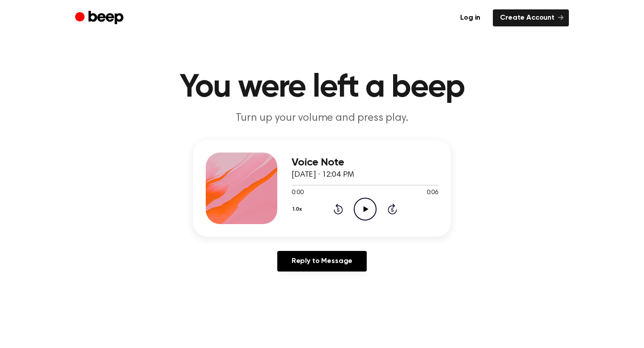 Image resolution: width=644 pixels, height=348 pixels. What do you see at coordinates (364, 162) in the screenshot?
I see `h3: Voice Note` at bounding box center [364, 162].